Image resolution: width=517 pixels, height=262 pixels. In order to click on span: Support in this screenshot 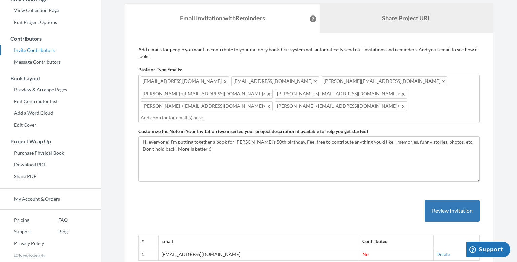, I will do `click(25, 8)`.